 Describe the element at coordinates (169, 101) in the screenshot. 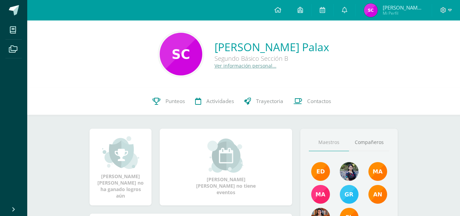

I see `a: Punteos` at that location.